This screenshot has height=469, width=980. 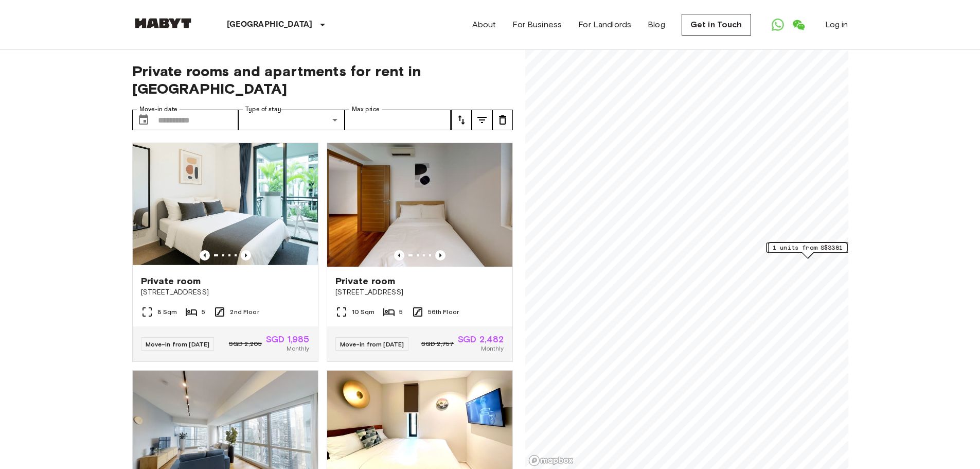 What do you see at coordinates (837, 25) in the screenshot?
I see `a: Log in` at bounding box center [837, 25].